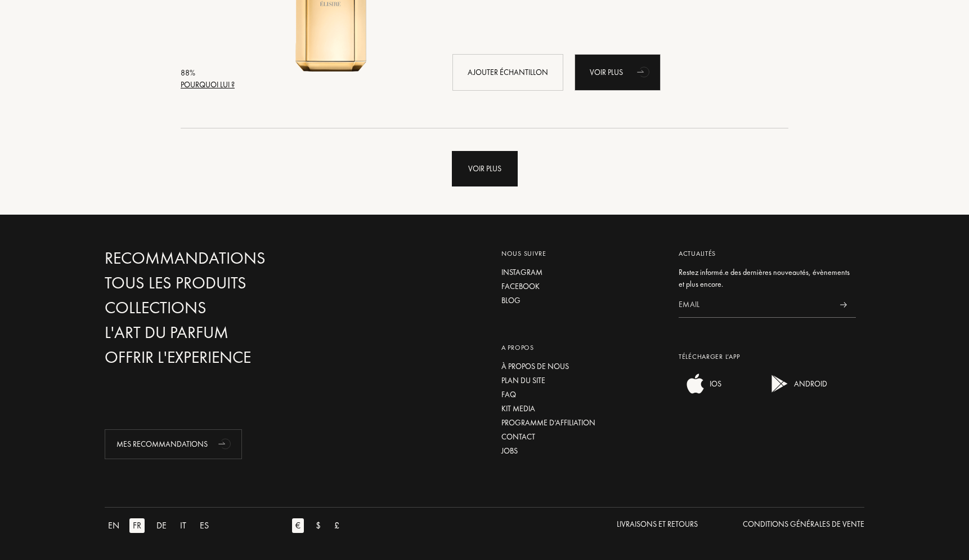 This screenshot has height=560, width=969. I want to click on div: FR, so click(137, 525).